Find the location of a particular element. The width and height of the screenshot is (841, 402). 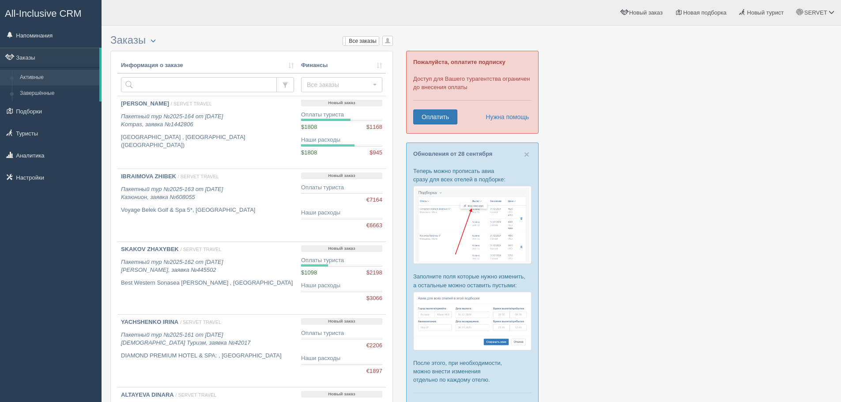

span: SERVET is located at coordinates (816, 12).